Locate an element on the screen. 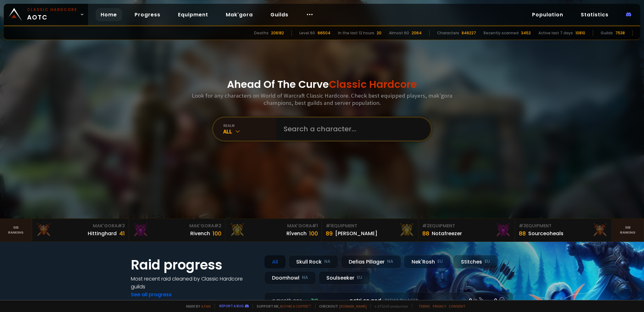  a: Privacy is located at coordinates (439, 306).